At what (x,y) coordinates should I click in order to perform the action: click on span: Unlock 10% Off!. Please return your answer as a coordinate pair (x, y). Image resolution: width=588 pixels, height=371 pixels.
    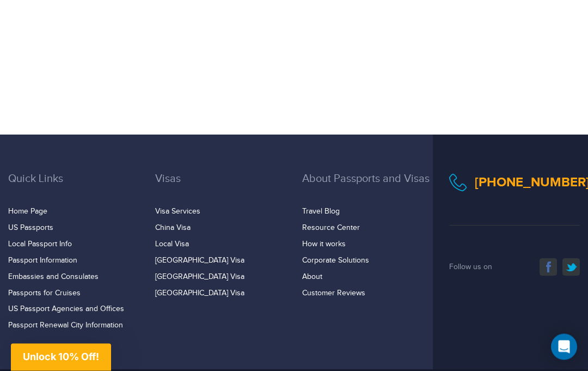
    Looking at the image, I should click on (61, 356).